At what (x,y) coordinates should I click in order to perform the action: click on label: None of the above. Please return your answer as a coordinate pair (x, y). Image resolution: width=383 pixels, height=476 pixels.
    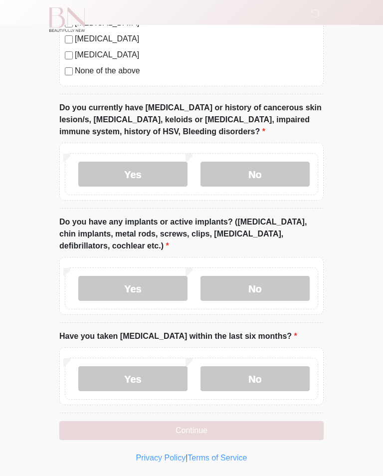
    Looking at the image, I should click on (196, 71).